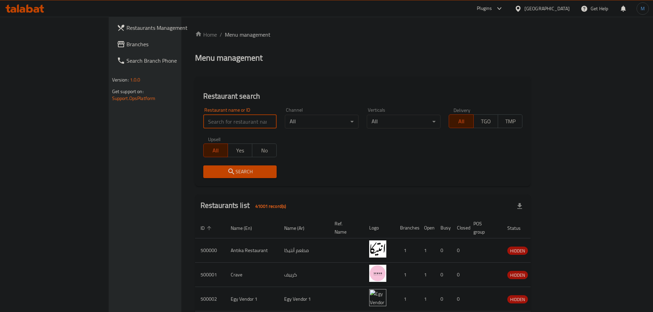 The width and height of the screenshot is (653, 312). What do you see at coordinates (345, 228) in the screenshot?
I see `span: Ref. Name` at bounding box center [345, 228].